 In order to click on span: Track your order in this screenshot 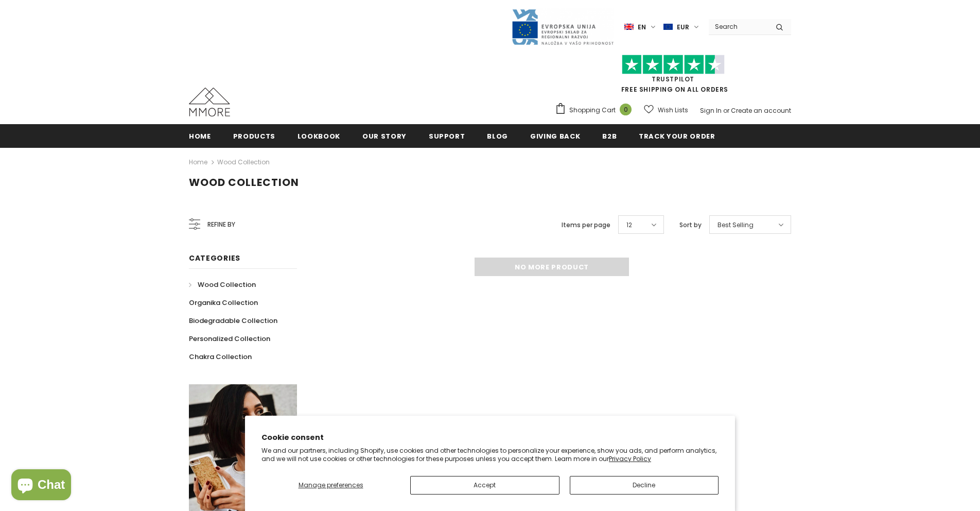, I will do `click(677, 136)`.